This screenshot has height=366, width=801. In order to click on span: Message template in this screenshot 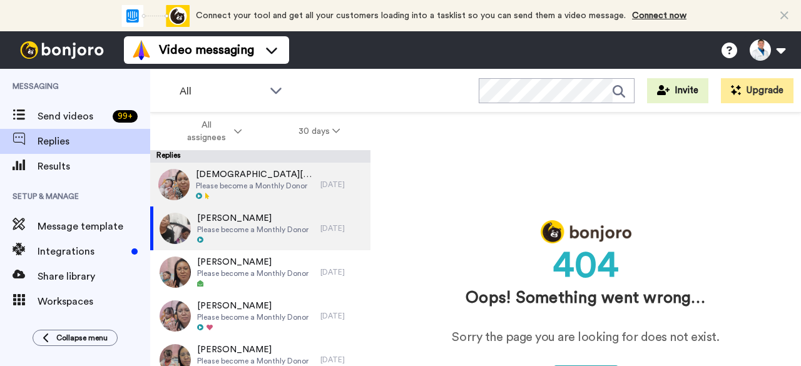, I will do `click(94, 227)`.